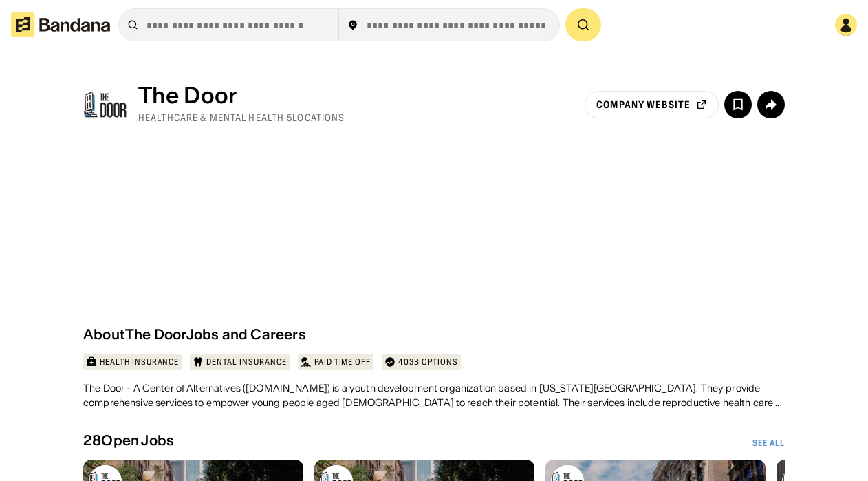  What do you see at coordinates (242, 96) in the screenshot?
I see `div: The Door` at bounding box center [242, 96].